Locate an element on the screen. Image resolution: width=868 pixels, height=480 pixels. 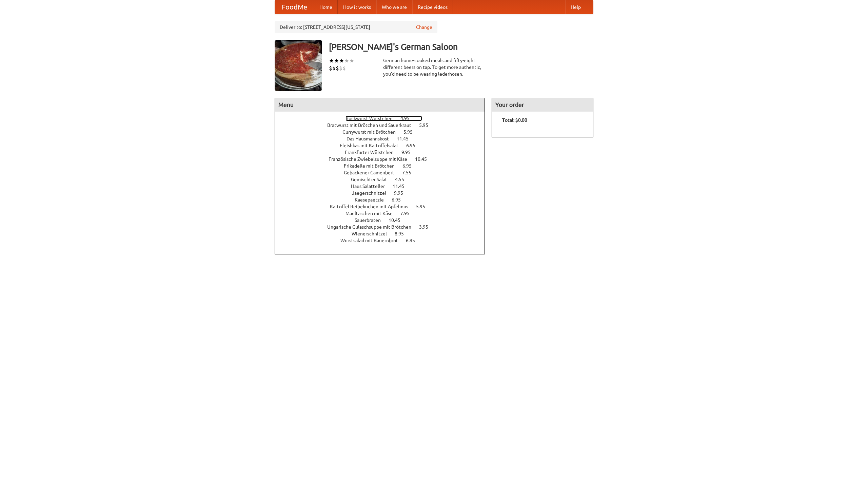
a: Bockwurst Würstchen 4.95 is located at coordinates (384, 118).